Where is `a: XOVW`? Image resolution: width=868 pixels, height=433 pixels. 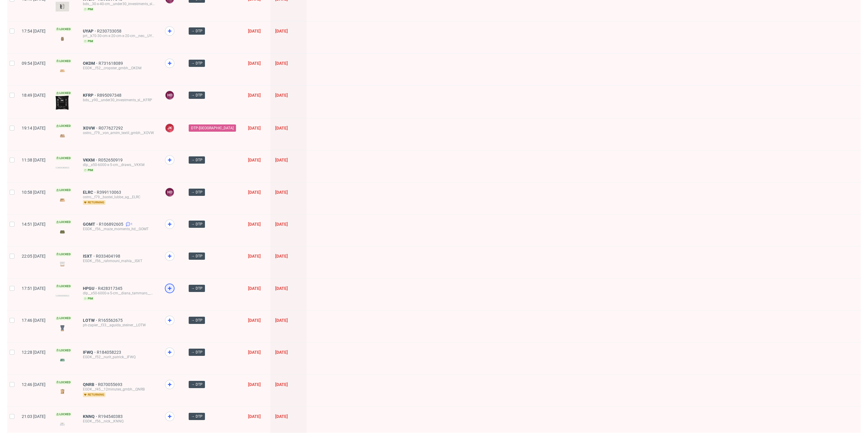 a: XOVW is located at coordinates (90, 128).